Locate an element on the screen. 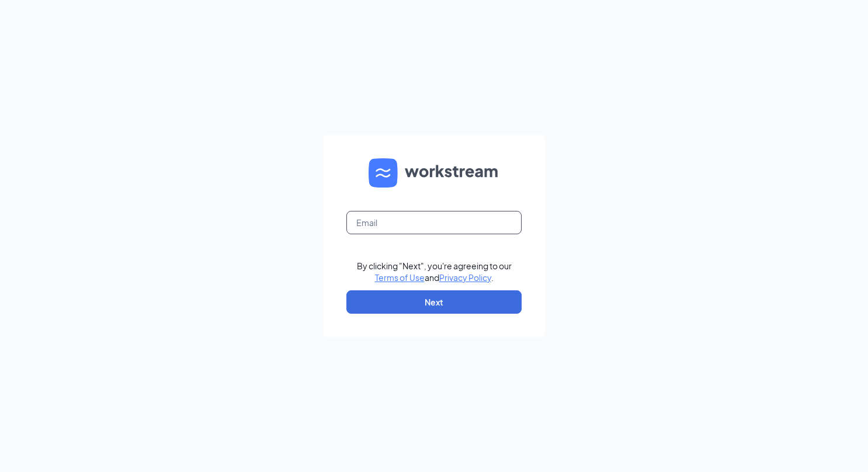 The image size is (868, 472). input: Email is located at coordinates (434, 222).